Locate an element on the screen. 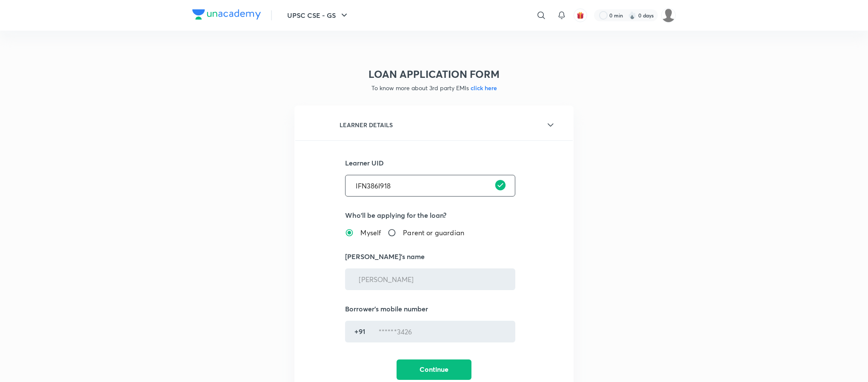 The width and height of the screenshot is (868, 382). button: Continue is located at coordinates (434, 369).